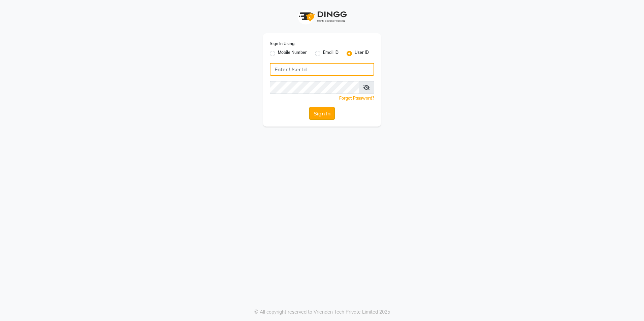 Image resolution: width=644 pixels, height=321 pixels. Describe the element at coordinates (357, 98) in the screenshot. I see `a: Forgot Password?` at that location.